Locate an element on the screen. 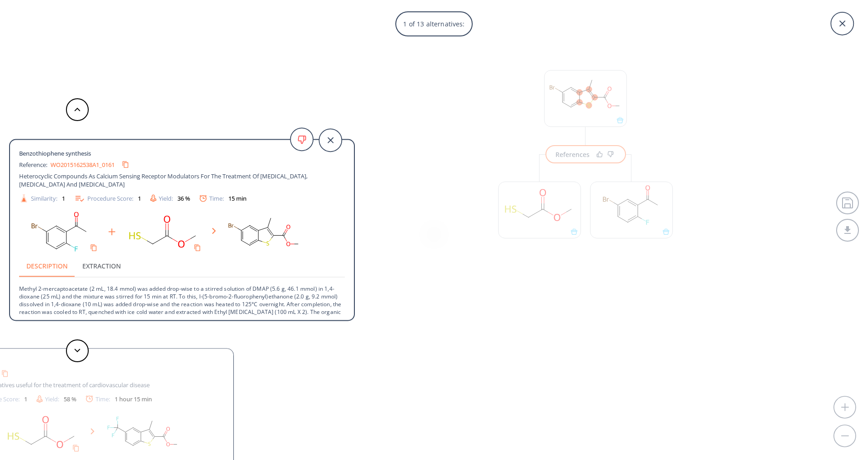 The height and width of the screenshot is (460, 868). div: Similarity: is located at coordinates (42, 198).